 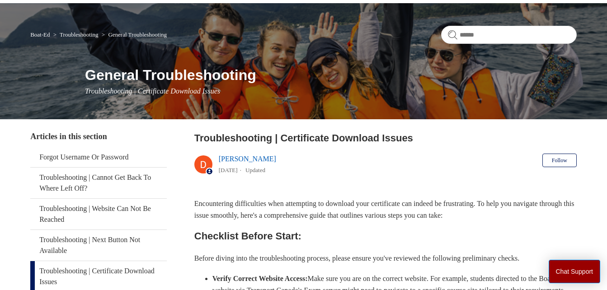 I want to click on a: Boat-Ed, so click(x=40, y=34).